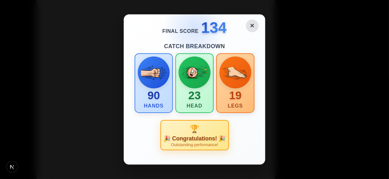 Image resolution: width=389 pixels, height=179 pixels. Describe the element at coordinates (180, 31) in the screenshot. I see `span: Final Score` at that location.